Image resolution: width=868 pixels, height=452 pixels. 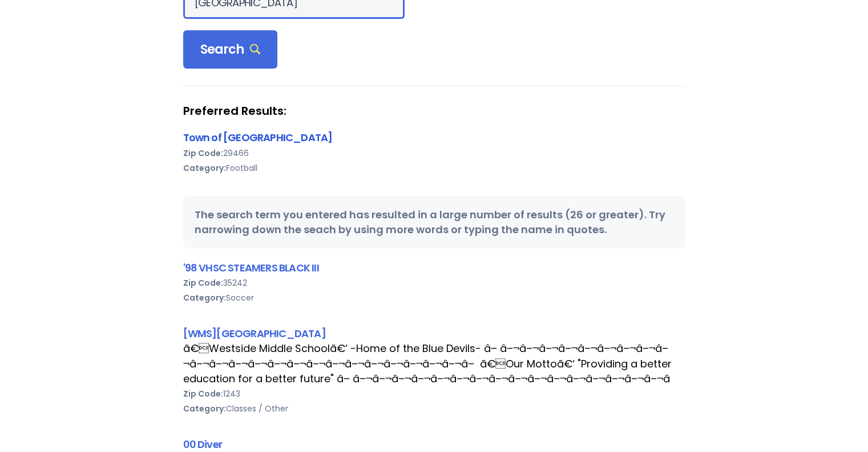 I want to click on div: Classes / Other, so click(x=434, y=408).